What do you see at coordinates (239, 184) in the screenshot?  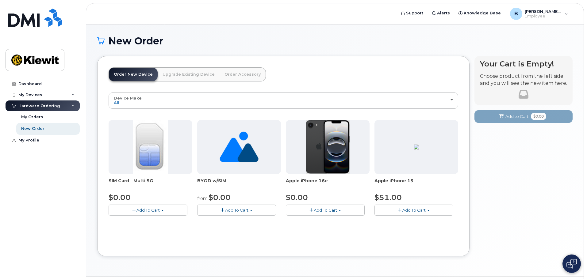 I see `span: BYOD w/SIM` at bounding box center [239, 184].